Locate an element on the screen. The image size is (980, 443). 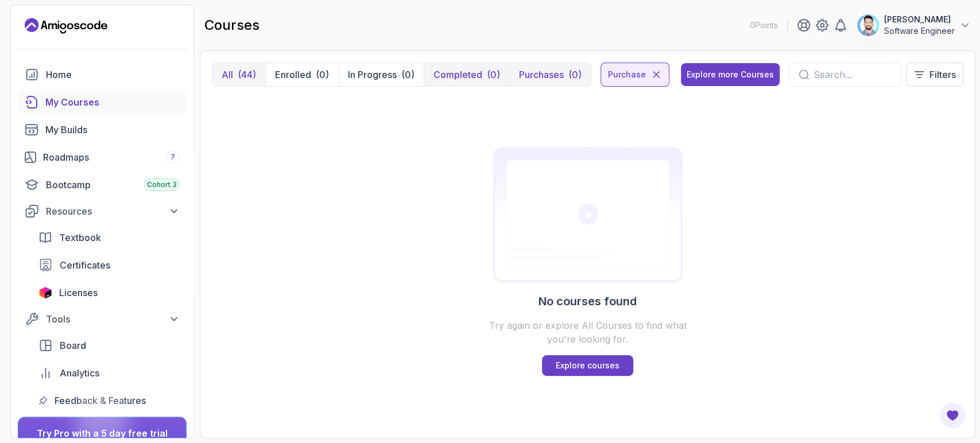
div: Bootcamp is located at coordinates (113, 185).